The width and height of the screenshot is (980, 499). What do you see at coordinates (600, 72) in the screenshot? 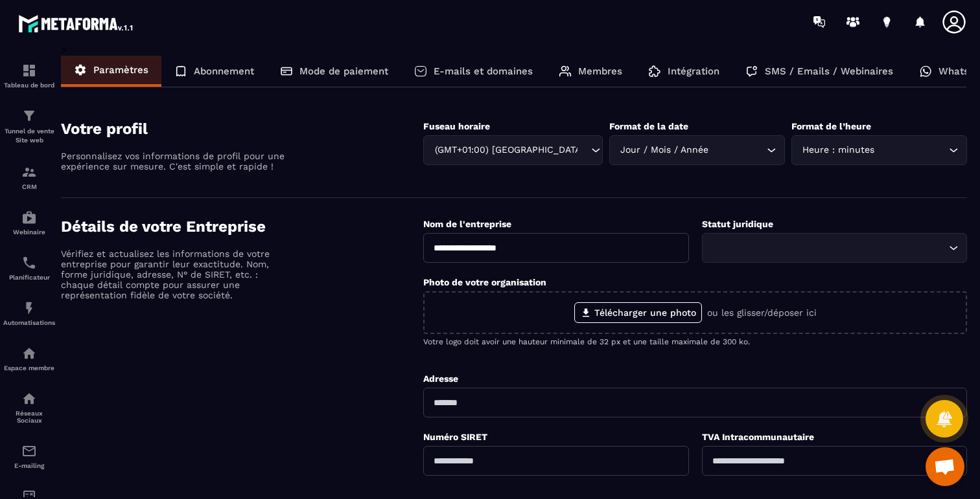
I see `p: Membres` at bounding box center [600, 72].